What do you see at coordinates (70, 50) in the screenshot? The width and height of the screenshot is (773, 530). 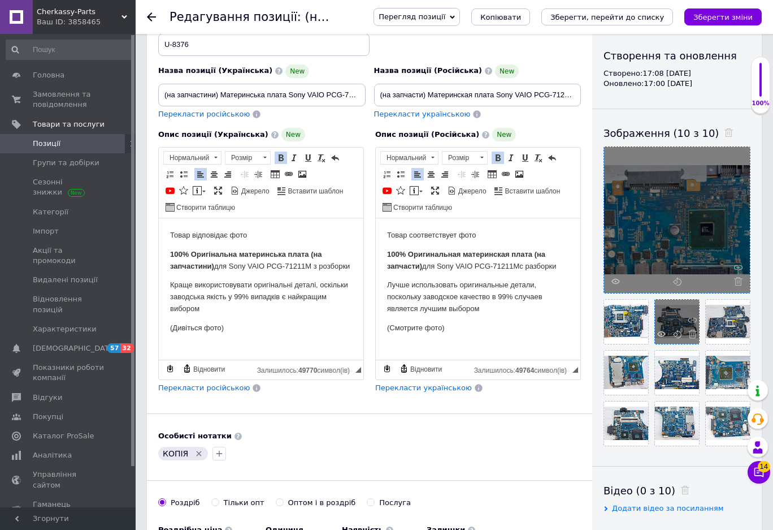 I see `input: Пошук` at bounding box center [70, 50].